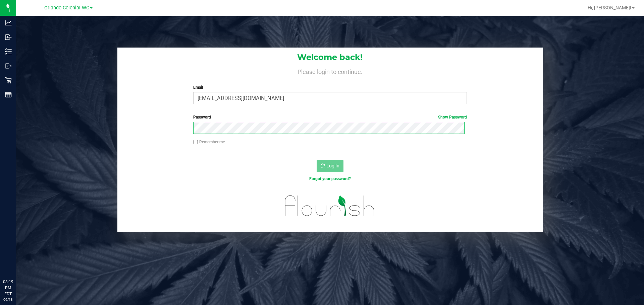 The width and height of the screenshot is (644, 305). I want to click on inline-svg: Inventory, so click(9, 52).